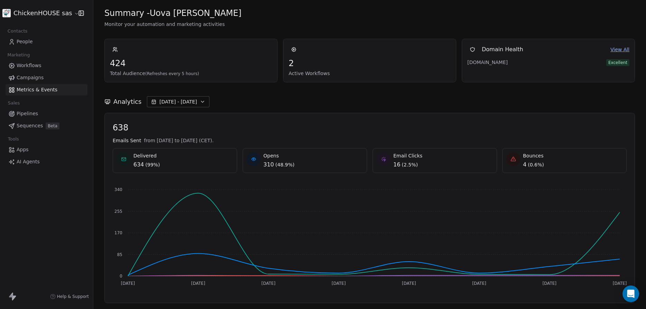 Image resolution: width=646 pixels, height=309 pixels. Describe the element at coordinates (53, 126) in the screenshot. I see `span: Beta` at that location.